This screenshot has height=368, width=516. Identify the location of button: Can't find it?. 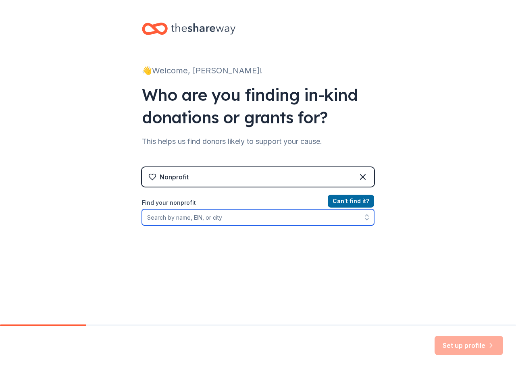
(351, 201).